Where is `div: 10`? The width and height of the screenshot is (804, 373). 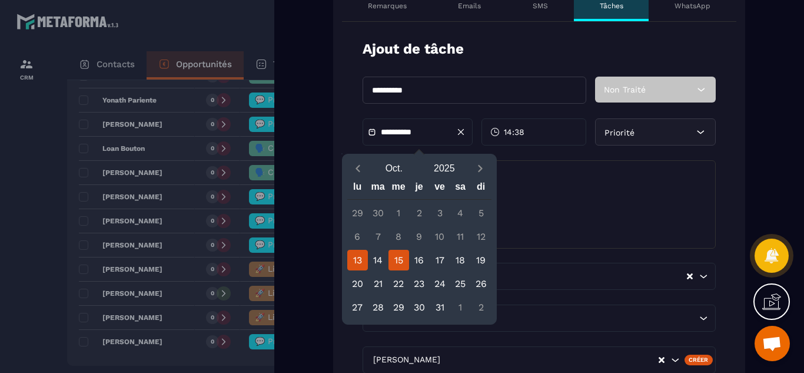
div: 10 is located at coordinates (440, 236).